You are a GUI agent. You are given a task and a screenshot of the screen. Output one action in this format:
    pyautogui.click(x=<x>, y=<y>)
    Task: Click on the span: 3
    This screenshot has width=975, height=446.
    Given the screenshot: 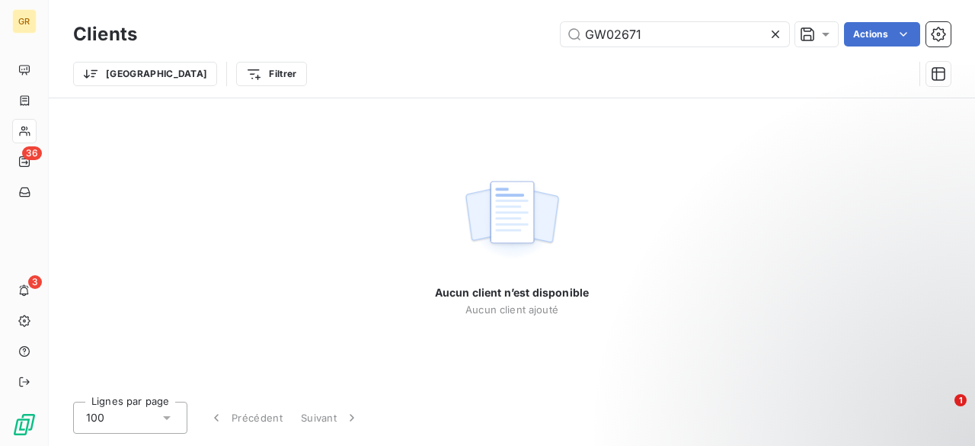 What is the action you would take?
    pyautogui.click(x=35, y=282)
    